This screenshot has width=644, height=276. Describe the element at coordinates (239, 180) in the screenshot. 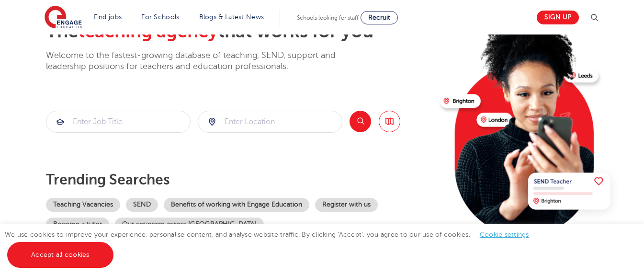

I see `p: Trending searches` at that location.